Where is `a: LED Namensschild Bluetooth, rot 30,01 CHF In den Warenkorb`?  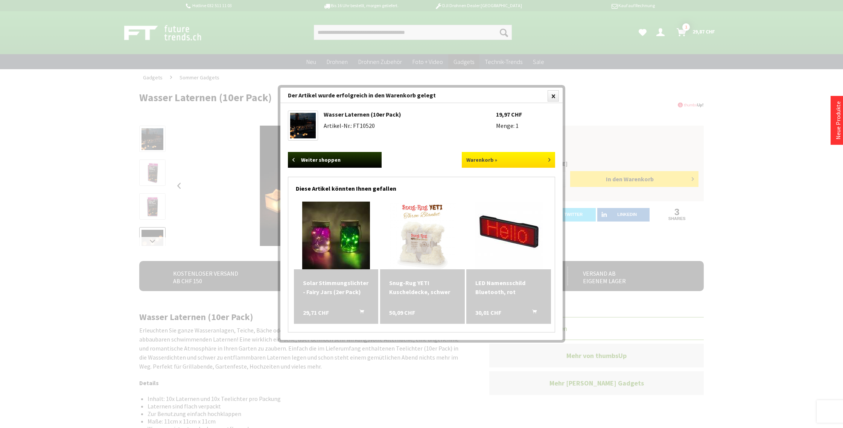
a: LED Namensschild Bluetooth, rot 30,01 CHF In den Warenkorb is located at coordinates (508, 287).